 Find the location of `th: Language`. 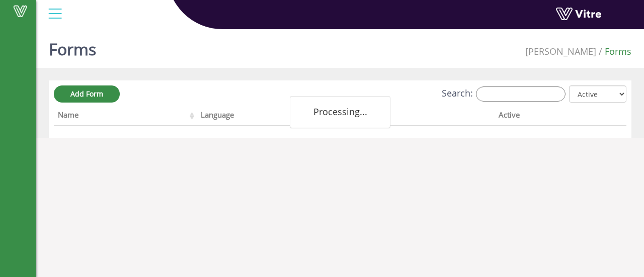

th: Language is located at coordinates (271, 117).